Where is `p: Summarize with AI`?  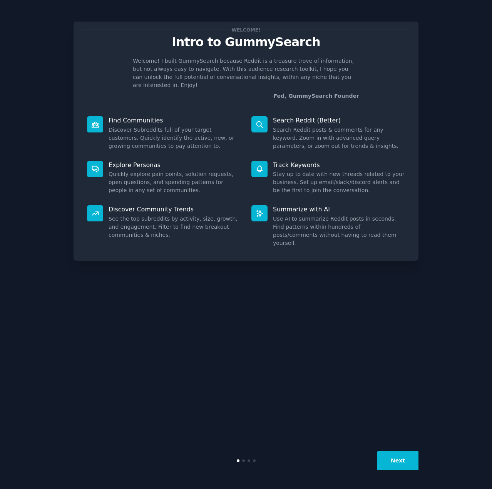
p: Summarize with AI is located at coordinates (339, 209).